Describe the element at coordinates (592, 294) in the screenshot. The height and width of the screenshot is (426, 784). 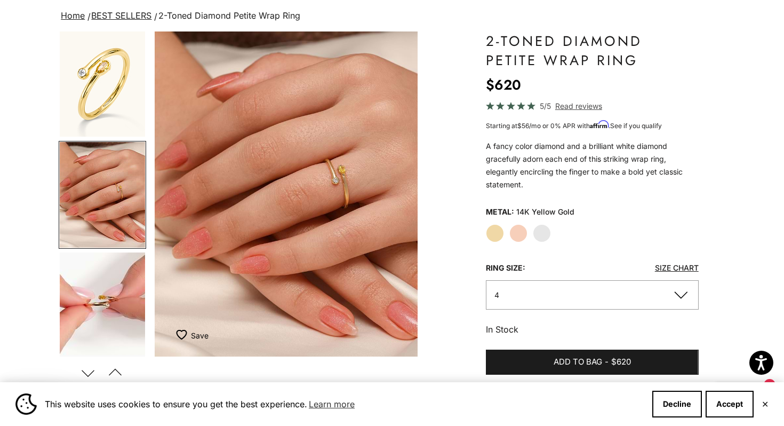
I see `button: 4` at that location.